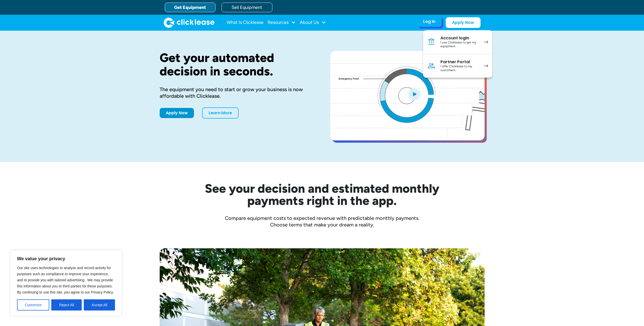  I want to click on a: What Is Clicklease, so click(245, 22).